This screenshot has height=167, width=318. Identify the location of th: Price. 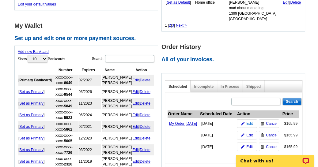
(290, 114).